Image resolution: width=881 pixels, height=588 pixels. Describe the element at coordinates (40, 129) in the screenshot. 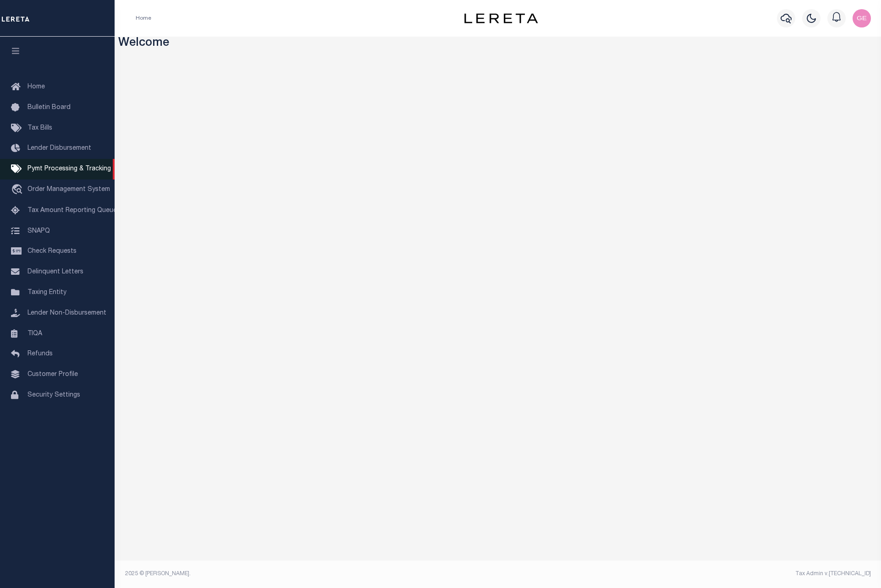

I see `span: Tax Bills` at that location.